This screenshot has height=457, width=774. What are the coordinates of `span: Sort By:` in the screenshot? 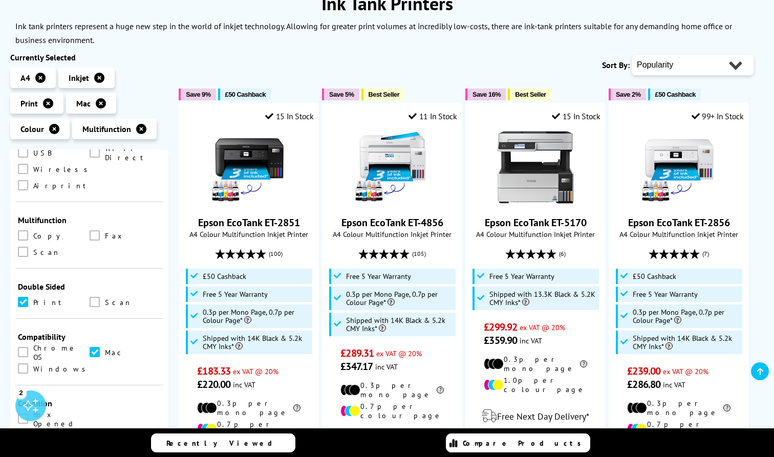 It's located at (616, 65).